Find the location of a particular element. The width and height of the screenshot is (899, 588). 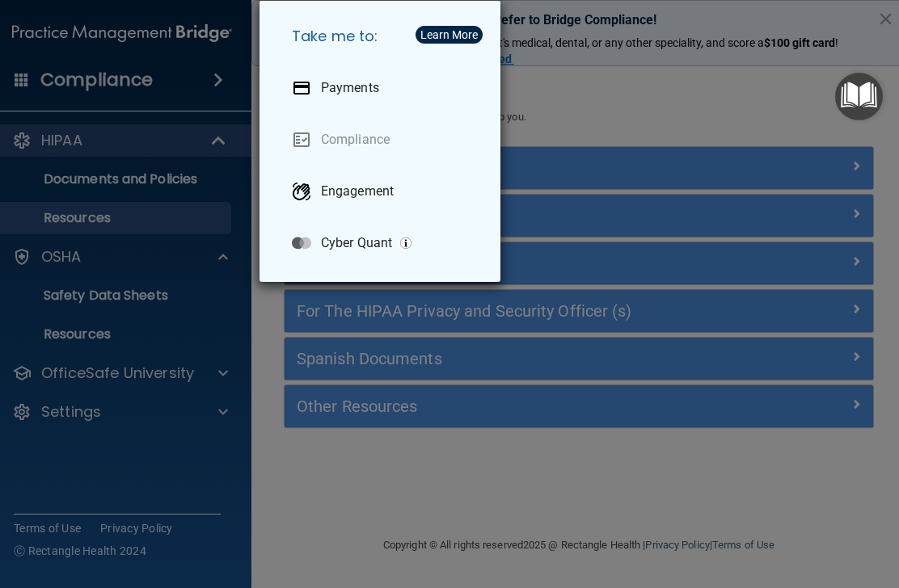

a: Cyber Quant is located at coordinates (383, 244).